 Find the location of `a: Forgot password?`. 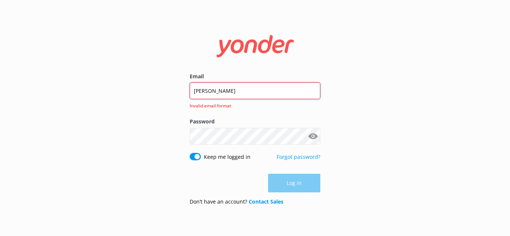

a: Forgot password? is located at coordinates (298, 157).